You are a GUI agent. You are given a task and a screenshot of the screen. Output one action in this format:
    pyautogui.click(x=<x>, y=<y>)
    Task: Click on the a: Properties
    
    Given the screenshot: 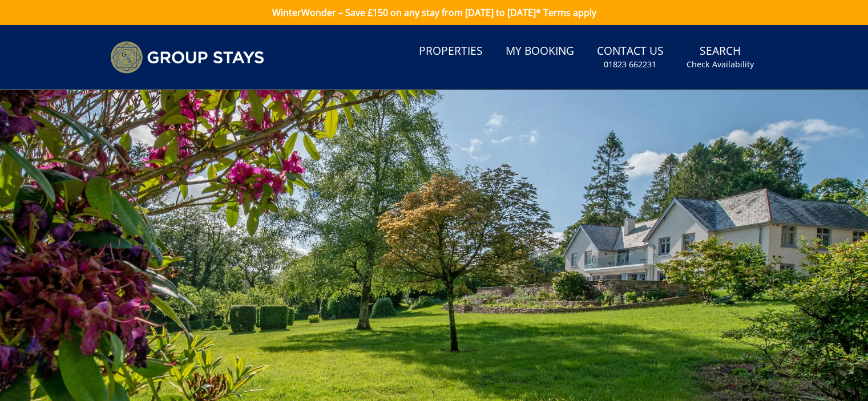 What is the action you would take?
    pyautogui.click(x=451, y=51)
    